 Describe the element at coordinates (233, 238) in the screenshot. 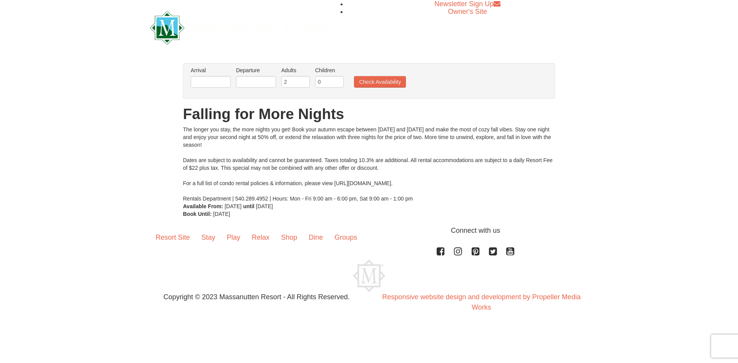

I see `a: Play` at that location.